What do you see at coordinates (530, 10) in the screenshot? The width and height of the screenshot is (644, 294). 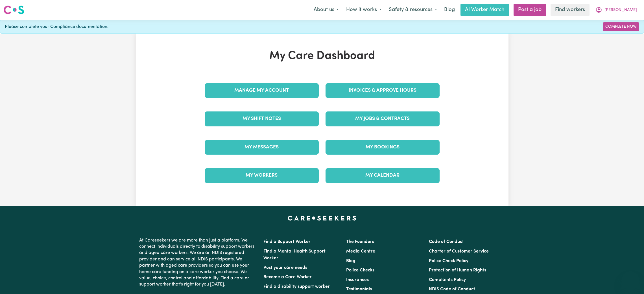 I see `a: Post a job` at bounding box center [530, 10].